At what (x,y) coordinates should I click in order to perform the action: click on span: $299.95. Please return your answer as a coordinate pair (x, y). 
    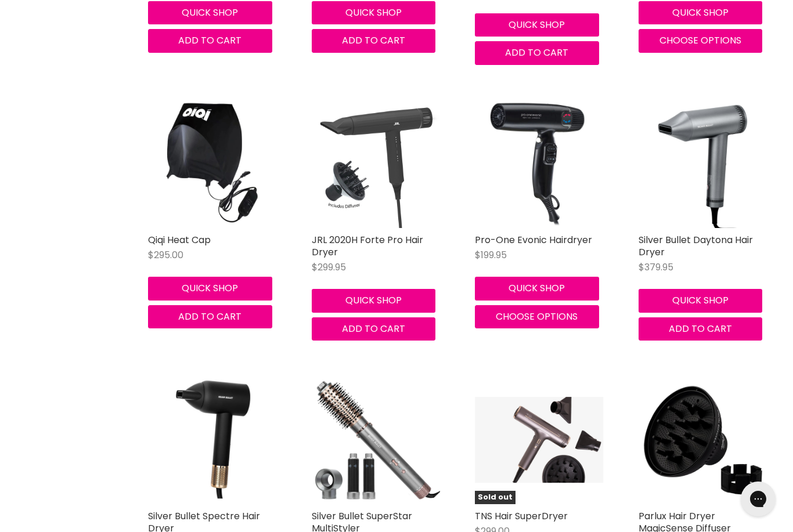
    Looking at the image, I should click on (329, 267).